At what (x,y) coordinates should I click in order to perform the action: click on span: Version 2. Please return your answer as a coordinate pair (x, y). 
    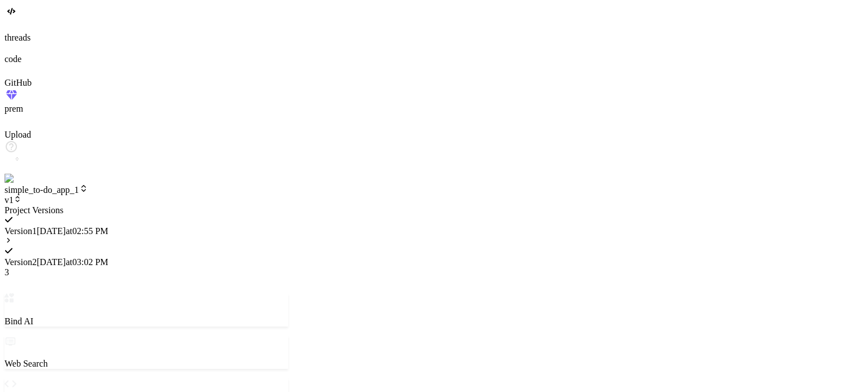
    Looking at the image, I should click on (21, 262).